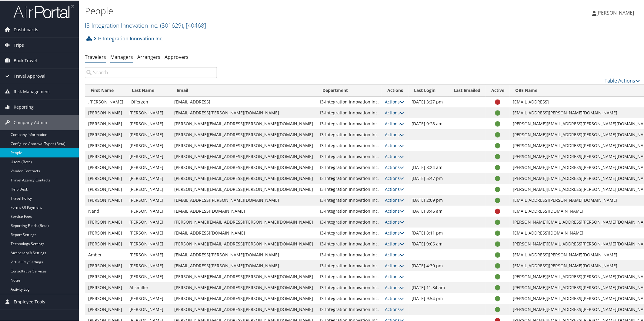 The image size is (644, 321). What do you see at coordinates (106, 90) in the screenshot?
I see `th: First Name: activate to sort column ascending` at bounding box center [106, 90].